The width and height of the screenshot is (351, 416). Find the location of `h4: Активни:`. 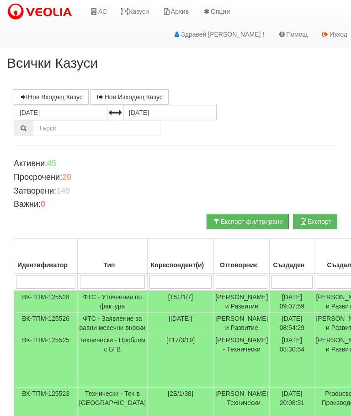

h4: Активни: is located at coordinates (176, 164).